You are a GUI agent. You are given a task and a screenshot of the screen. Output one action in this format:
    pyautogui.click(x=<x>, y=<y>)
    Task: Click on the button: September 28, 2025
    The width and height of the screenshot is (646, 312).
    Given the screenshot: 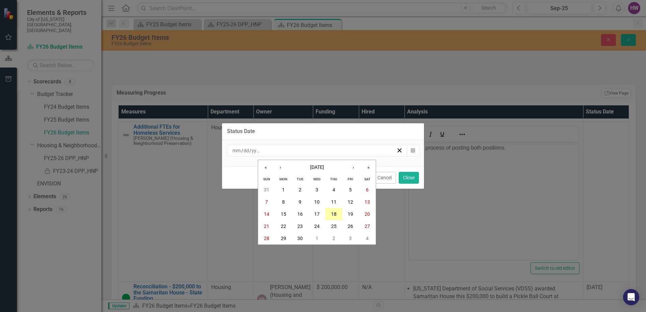 What is the action you would take?
    pyautogui.click(x=267, y=239)
    